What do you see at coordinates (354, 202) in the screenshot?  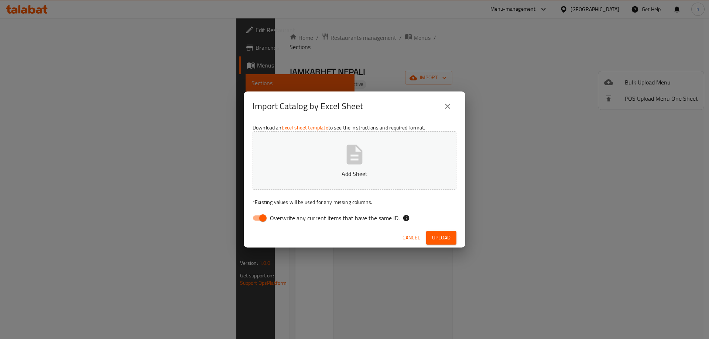 I see `p: Existing values will be used for any missing columns.` at bounding box center [354, 202].